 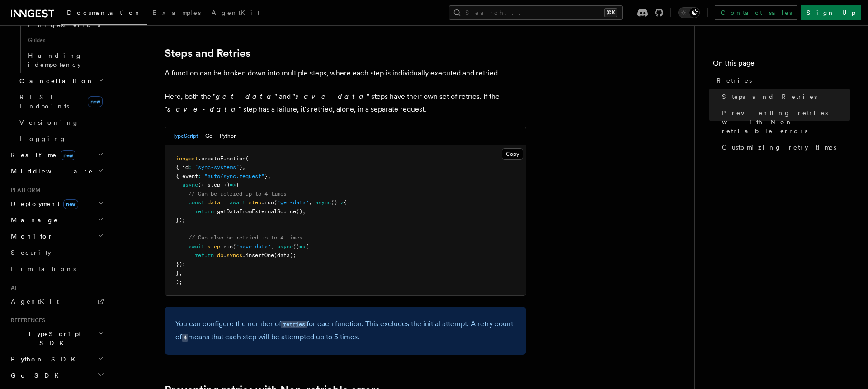 What do you see at coordinates (57, 204) in the screenshot?
I see `button: Deploymentnew` at bounding box center [57, 204].